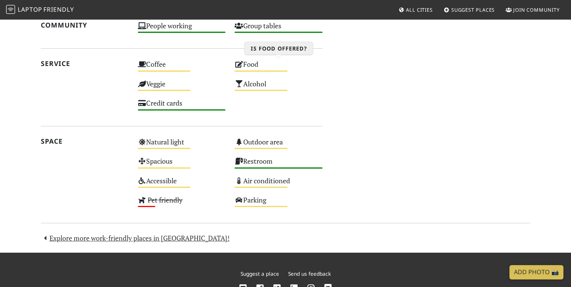  I want to click on span: Join Community, so click(536, 10).